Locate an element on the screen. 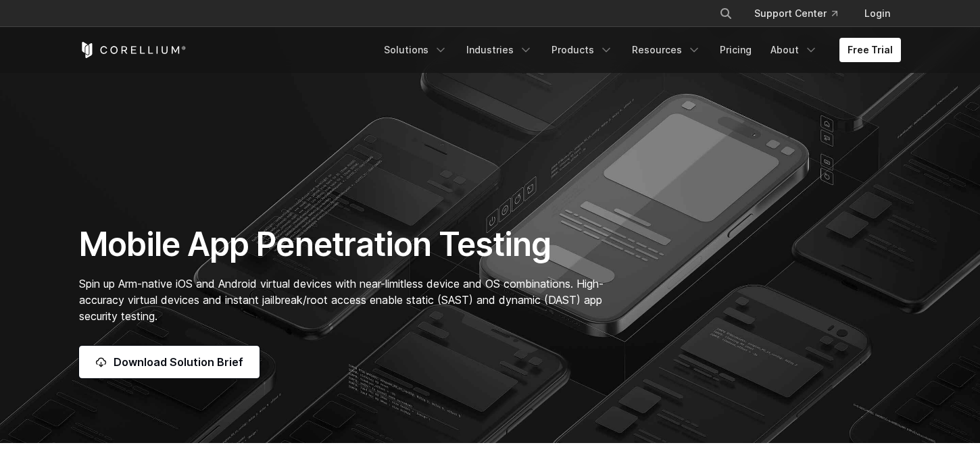 The width and height of the screenshot is (980, 466). a: Pricing is located at coordinates (735, 50).